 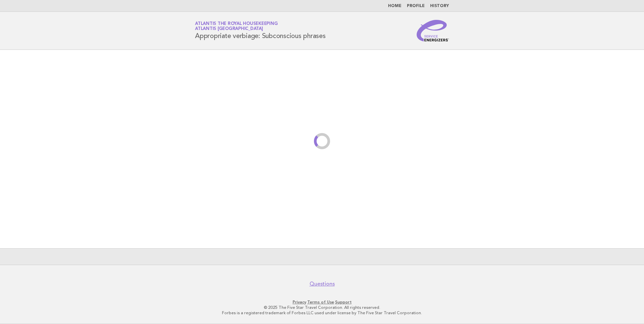 I want to click on a: Support, so click(x=343, y=302).